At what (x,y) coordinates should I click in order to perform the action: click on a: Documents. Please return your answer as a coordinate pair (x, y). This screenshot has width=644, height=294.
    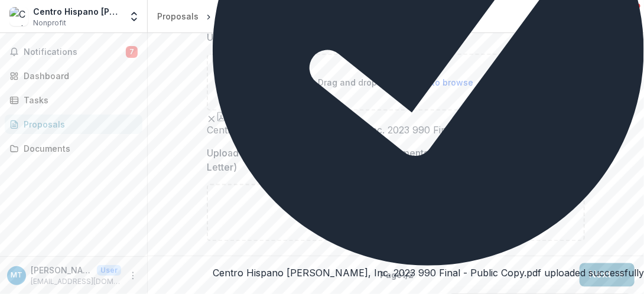
    Looking at the image, I should click on (74, 148).